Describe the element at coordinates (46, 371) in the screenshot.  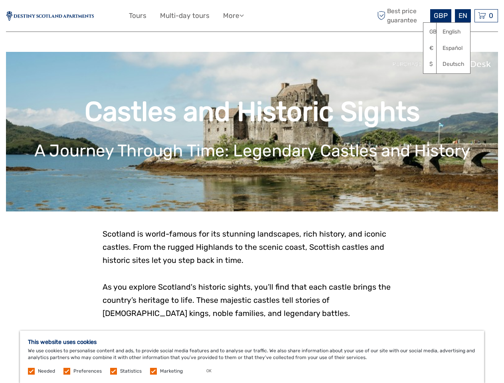
I see `label: Needed` at that location.